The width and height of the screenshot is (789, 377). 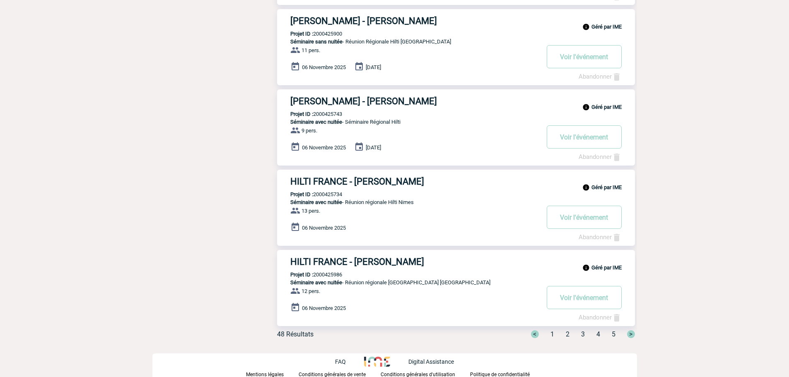 What do you see at coordinates (311, 291) in the screenshot?
I see `span: 12 pers.` at bounding box center [311, 291].